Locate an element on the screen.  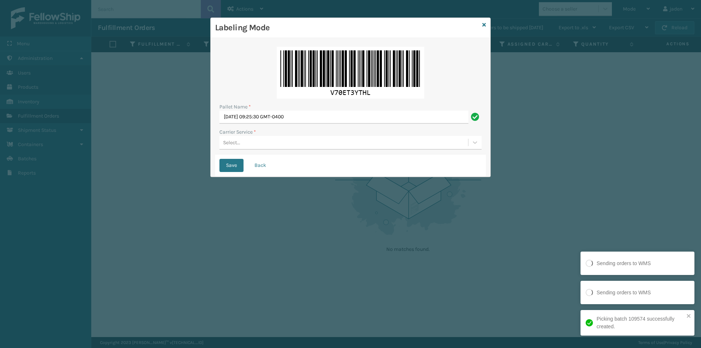
div: Select... is located at coordinates (232, 142).